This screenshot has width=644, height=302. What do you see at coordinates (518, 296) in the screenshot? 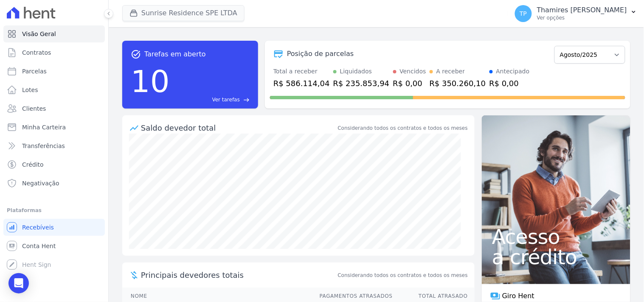
I see `span: Giro Hent` at bounding box center [518, 296].